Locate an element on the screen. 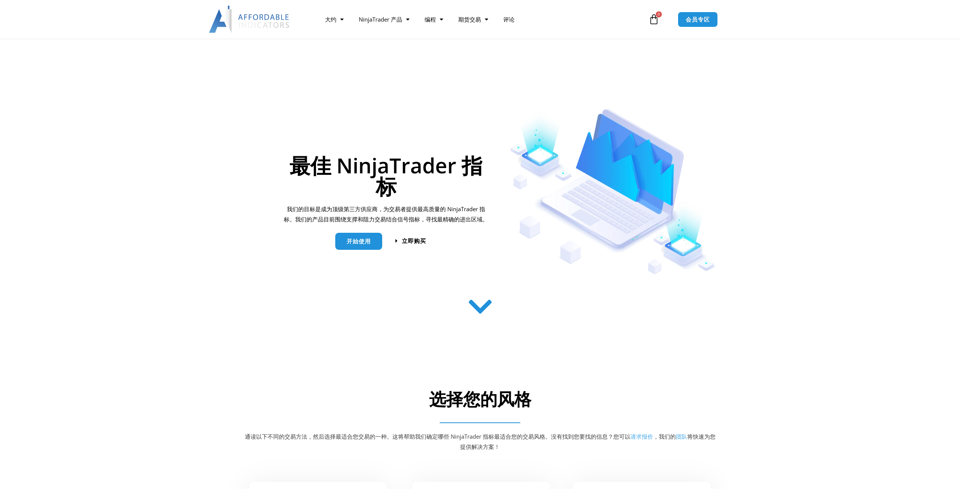  img: LogoAI | Affordable Indicators – NinjaTrader is located at coordinates (249, 19).